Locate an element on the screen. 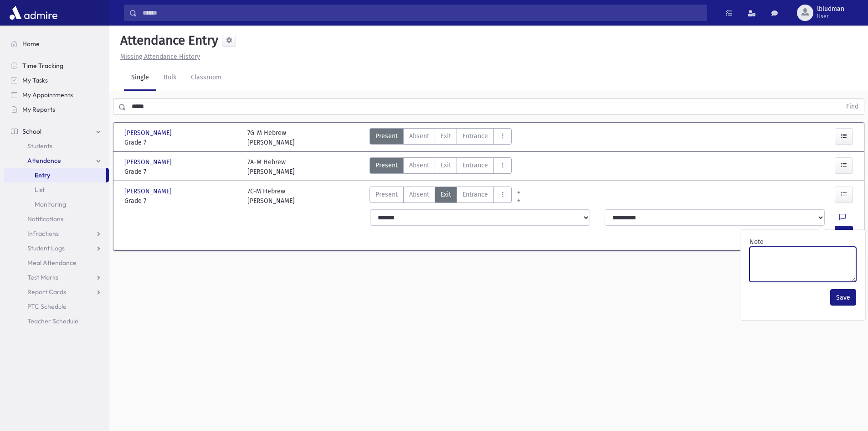 The height and width of the screenshot is (431, 868). span: User is located at coordinates (831, 16).